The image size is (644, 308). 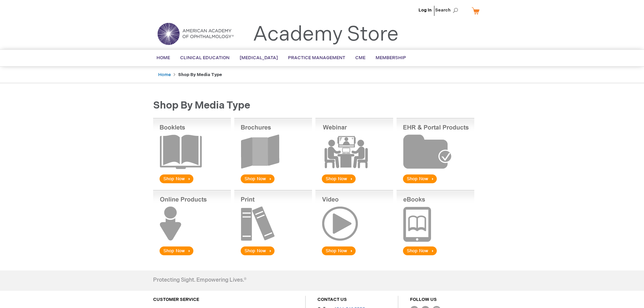 What do you see at coordinates (435, 224) in the screenshot?
I see `img: eBook` at bounding box center [435, 224].